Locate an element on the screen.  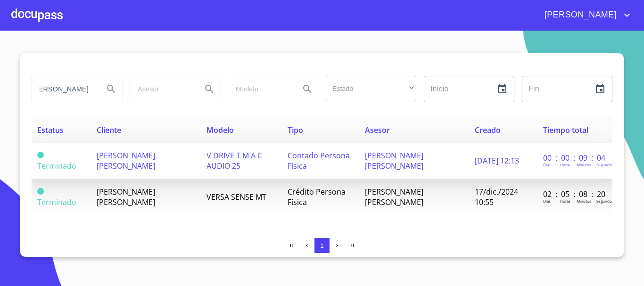
button: 1 is located at coordinates (322, 245).